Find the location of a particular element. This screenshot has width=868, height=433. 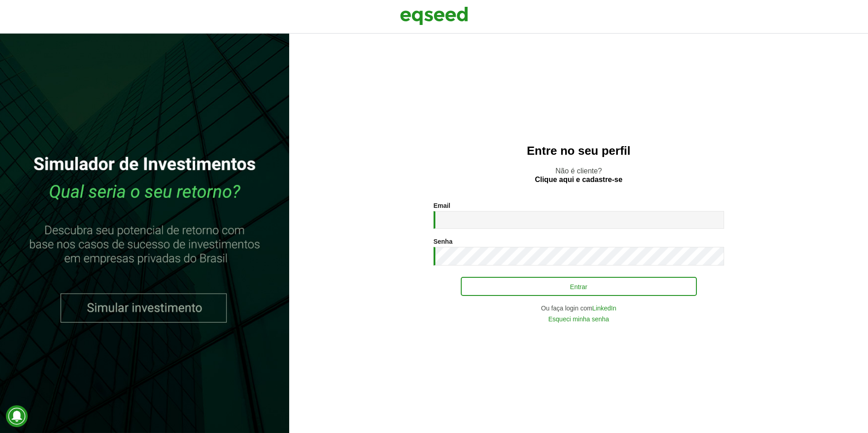

img: EqSeed Logo is located at coordinates (434, 16).